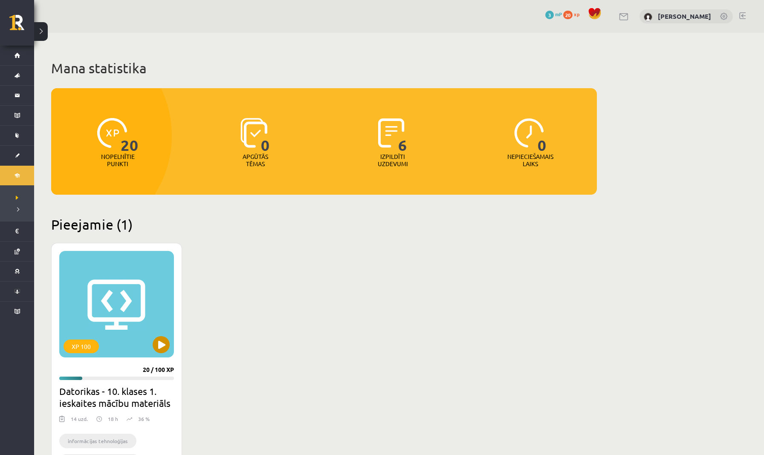 The height and width of the screenshot is (455, 764). Describe the element at coordinates (529, 133) in the screenshot. I see `img: icon-clock-7be60019b62300814b6bd22b8e044499b485619524d84068768e800edab66f18.svg` at that location.